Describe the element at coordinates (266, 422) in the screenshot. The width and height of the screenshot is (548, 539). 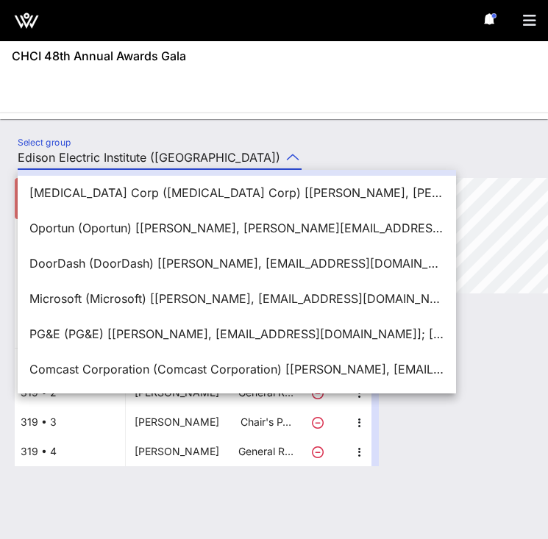
I see `p: Chair's P…` at that location.